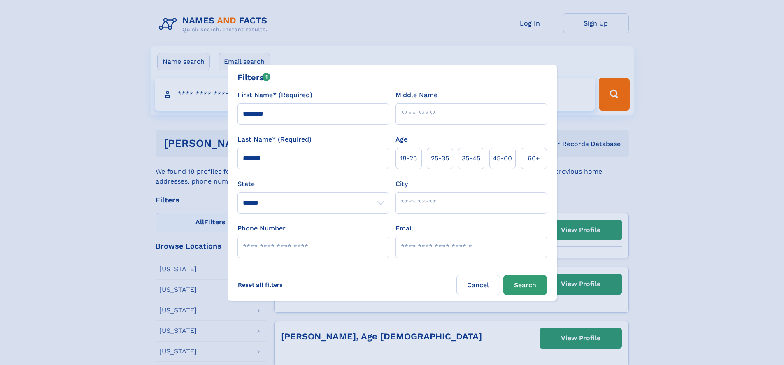 The height and width of the screenshot is (365, 784). Describe the element at coordinates (275, 95) in the screenshot. I see `label: First Name* (Required)` at that location.